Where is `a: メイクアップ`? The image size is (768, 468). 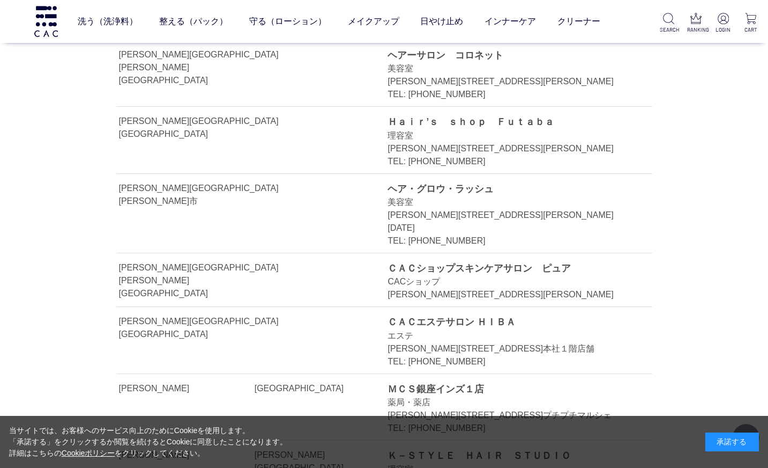 a: メイクアップ is located at coordinates (374, 21).